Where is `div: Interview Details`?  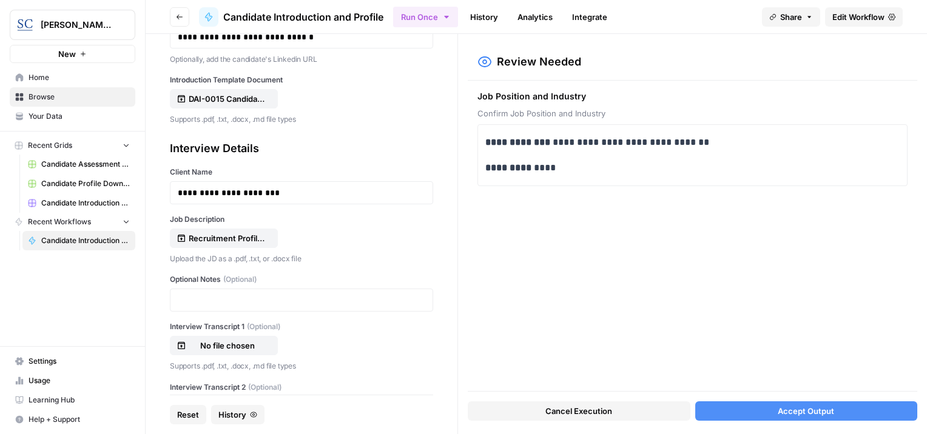 div: Interview Details is located at coordinates (301, 149).